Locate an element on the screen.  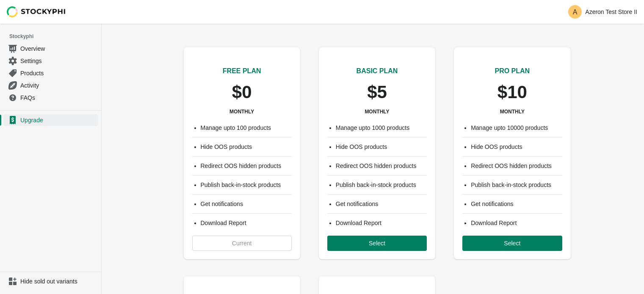
a: Hide sold out variants is located at coordinates (50, 281).